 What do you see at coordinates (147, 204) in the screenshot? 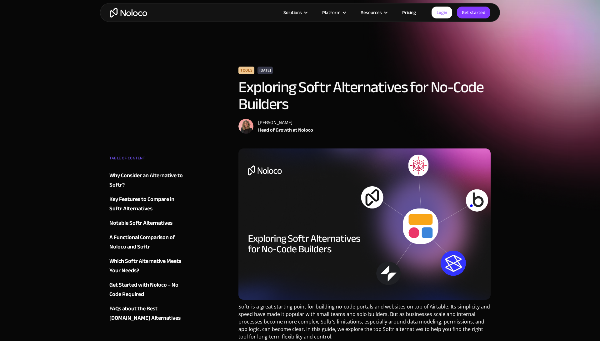
I see `a: Key Features to Compare in Softr Alternatives` at bounding box center [147, 204].